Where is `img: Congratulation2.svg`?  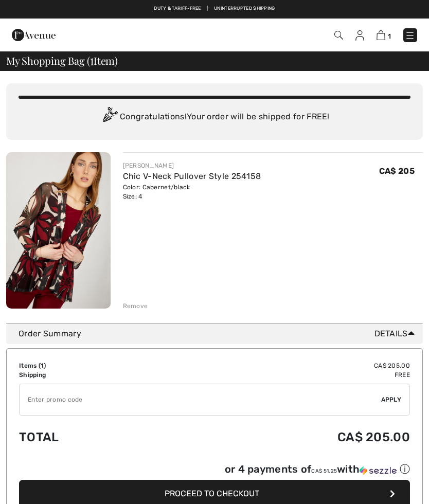
img: Congratulation2.svg is located at coordinates (110, 117).